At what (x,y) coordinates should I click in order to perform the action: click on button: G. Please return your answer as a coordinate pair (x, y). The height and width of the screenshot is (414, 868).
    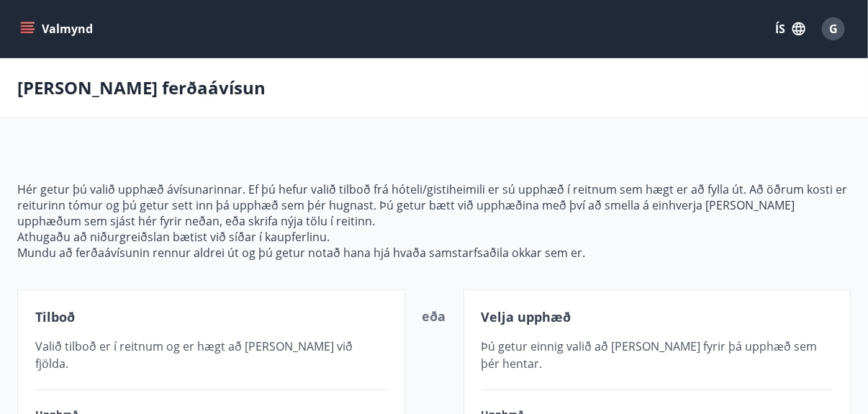
    Looking at the image, I should click on (833, 29).